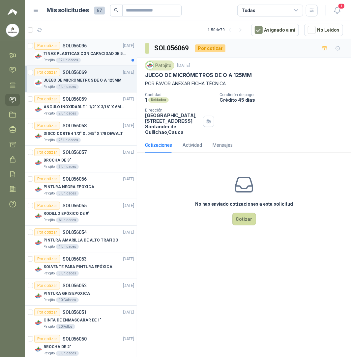 This screenshot has height=357, width=351. What do you see at coordinates (323, 30) in the screenshot?
I see `button: No Leídos` at bounding box center [323, 30].